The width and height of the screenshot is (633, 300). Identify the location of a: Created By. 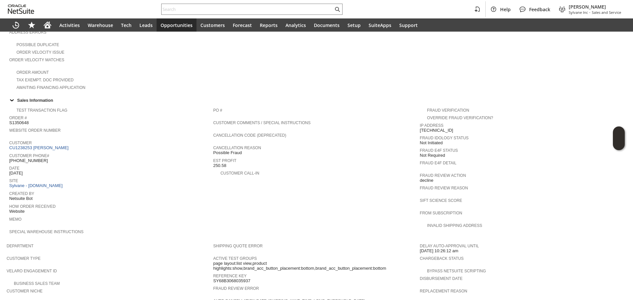
(22, 194).